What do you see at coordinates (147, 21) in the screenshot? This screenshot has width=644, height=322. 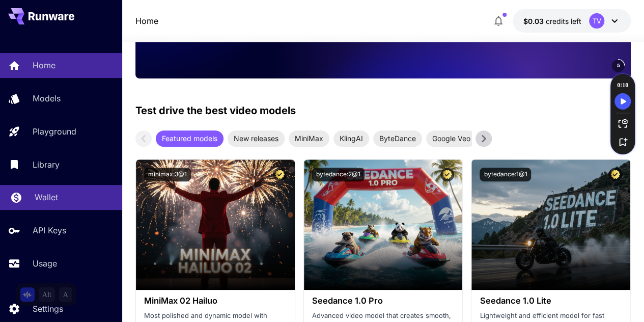 I see `nav: breadcrumb` at bounding box center [147, 21].